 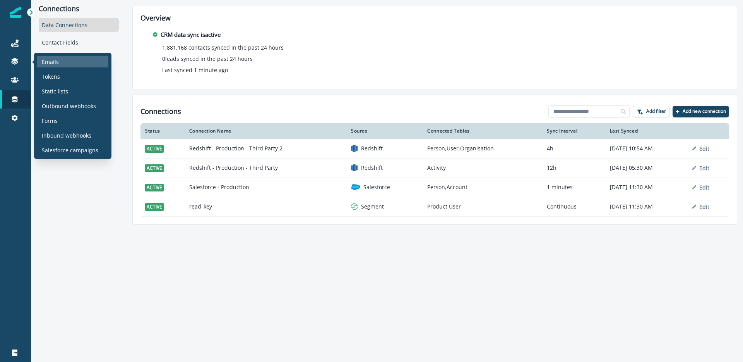 What do you see at coordinates (574, 187) in the screenshot?
I see `td: 1 minutes` at bounding box center [574, 187].